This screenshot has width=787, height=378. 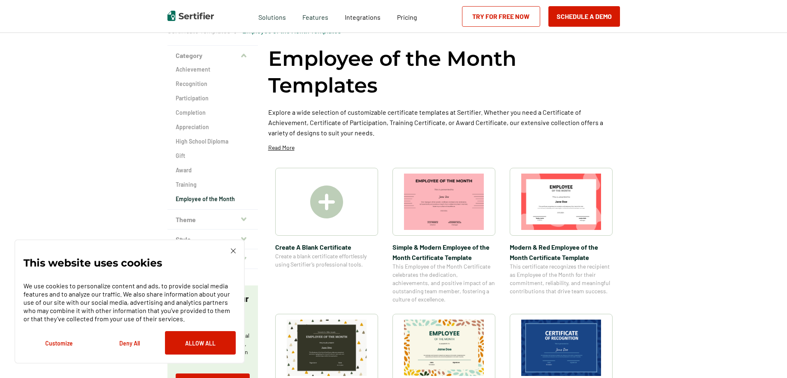 I want to click on p: We use cookies to personalize content and ads, to provide social media features and to analyze ou..., so click(x=130, y=302).